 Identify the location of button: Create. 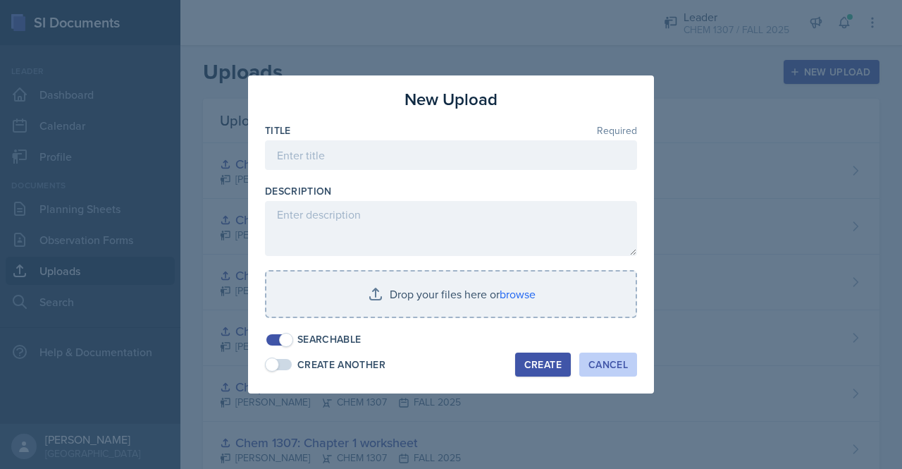
(543, 364).